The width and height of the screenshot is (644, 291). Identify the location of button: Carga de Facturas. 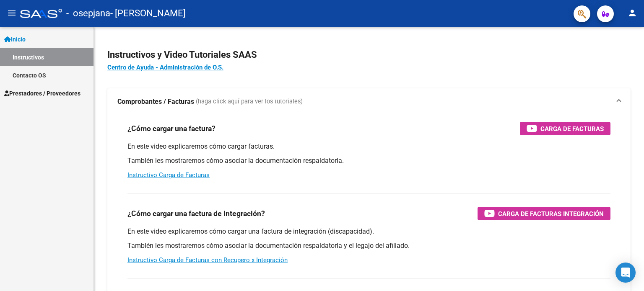
(565, 129).